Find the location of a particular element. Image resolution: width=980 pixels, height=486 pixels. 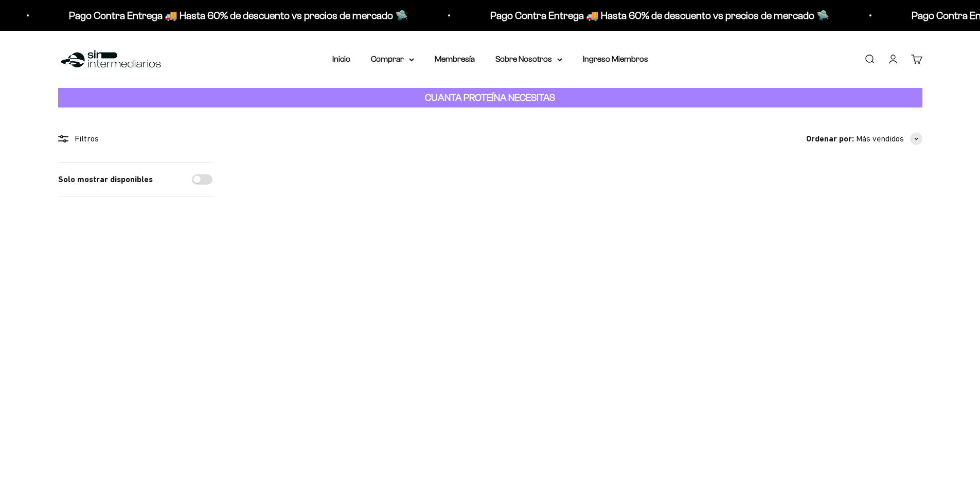

button: Más vendidos is located at coordinates (889, 139).